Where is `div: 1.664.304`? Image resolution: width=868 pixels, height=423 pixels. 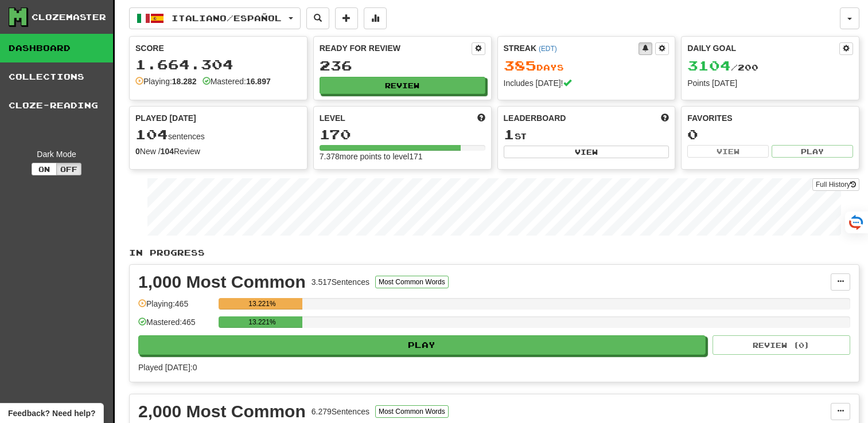
div: 1.664.304 is located at coordinates (218, 64).